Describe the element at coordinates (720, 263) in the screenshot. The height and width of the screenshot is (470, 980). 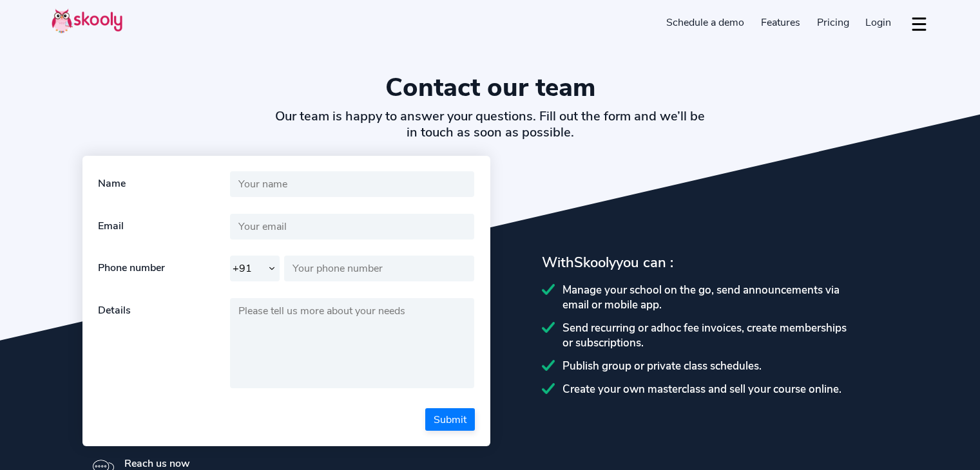
I see `div: With you can :` at that location.